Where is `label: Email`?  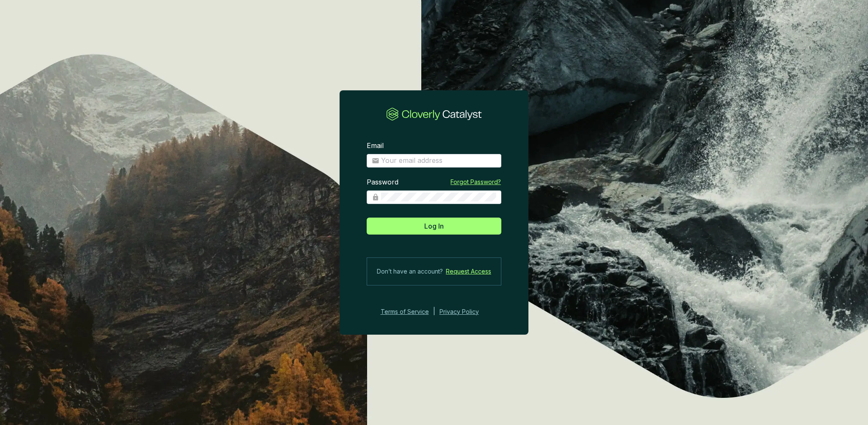
label: Email is located at coordinates (376, 146).